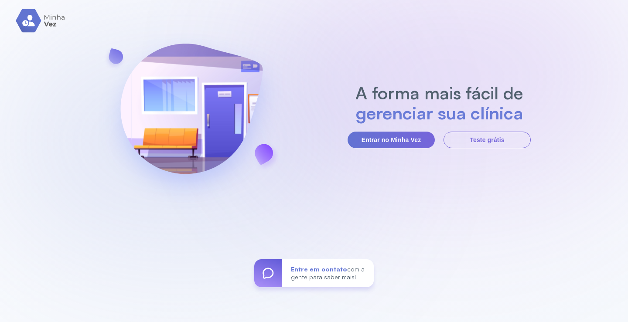  What do you see at coordinates (439, 93) in the screenshot?
I see `h2: A forma mais fácil de` at bounding box center [439, 93].